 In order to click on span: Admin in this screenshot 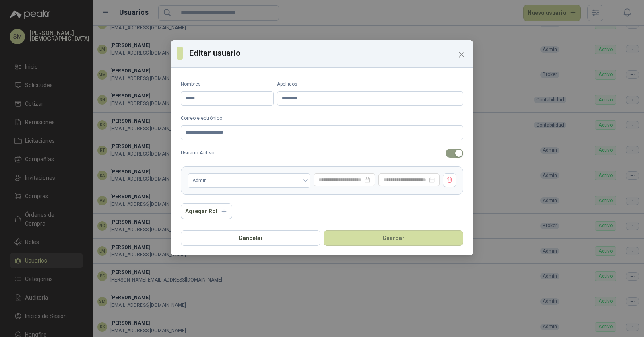, I will do `click(249, 181)`.